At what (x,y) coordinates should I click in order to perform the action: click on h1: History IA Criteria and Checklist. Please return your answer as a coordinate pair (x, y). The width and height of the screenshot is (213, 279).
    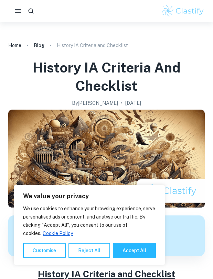
    Looking at the image, I should click on (106, 77).